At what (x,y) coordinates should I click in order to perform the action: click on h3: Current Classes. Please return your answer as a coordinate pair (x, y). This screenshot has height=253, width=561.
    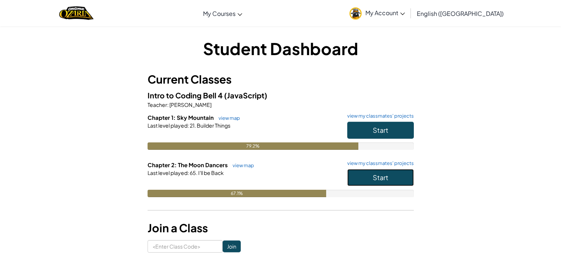
    Looking at the image, I should click on (281, 79).